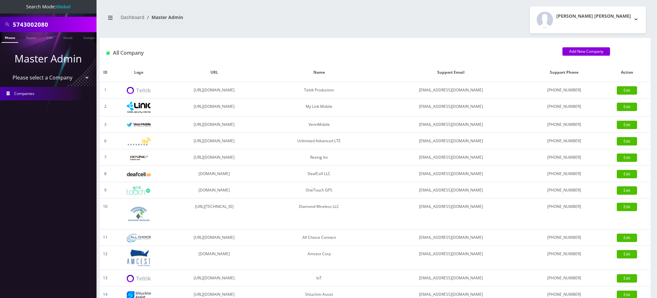  I want to click on img: Unlimited Advanced LTE, so click(139, 141).